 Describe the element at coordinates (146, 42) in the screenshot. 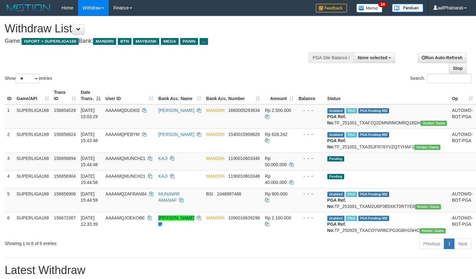

I see `span: MAYBANK` at that location.